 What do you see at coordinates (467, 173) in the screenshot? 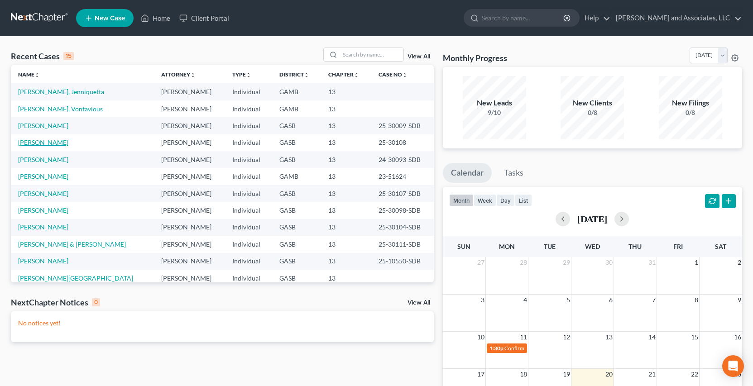
I see `a: Calendar` at bounding box center [467, 173].